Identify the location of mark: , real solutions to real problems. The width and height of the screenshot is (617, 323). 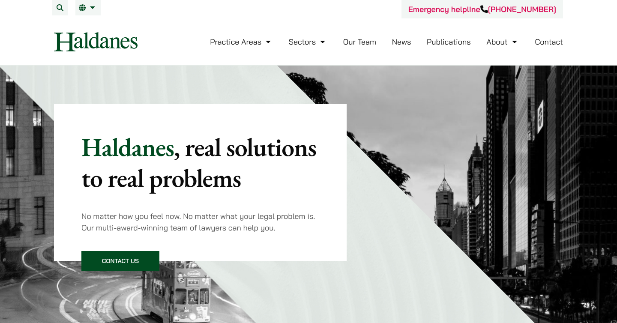
(199, 162).